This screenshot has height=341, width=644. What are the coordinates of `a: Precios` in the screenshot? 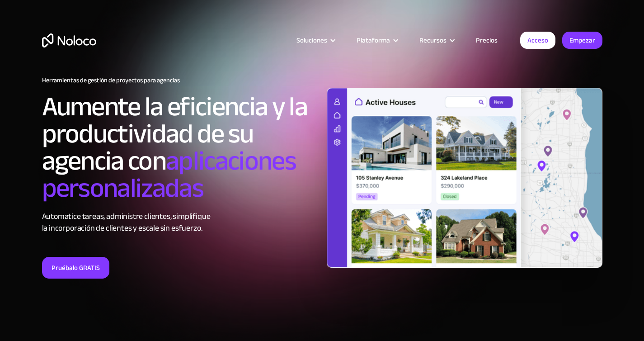 It's located at (487, 40).